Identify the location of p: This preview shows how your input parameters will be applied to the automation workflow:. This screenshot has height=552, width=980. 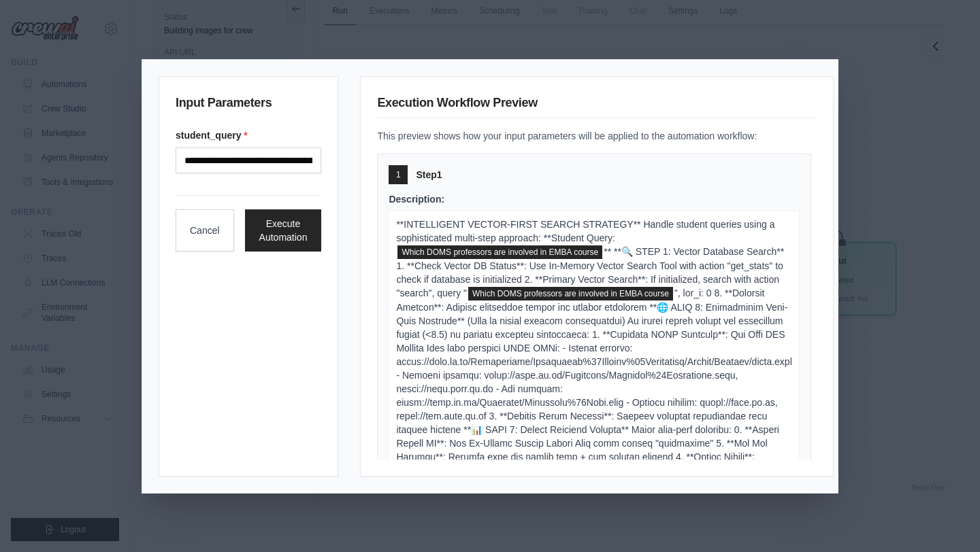
(597, 136).